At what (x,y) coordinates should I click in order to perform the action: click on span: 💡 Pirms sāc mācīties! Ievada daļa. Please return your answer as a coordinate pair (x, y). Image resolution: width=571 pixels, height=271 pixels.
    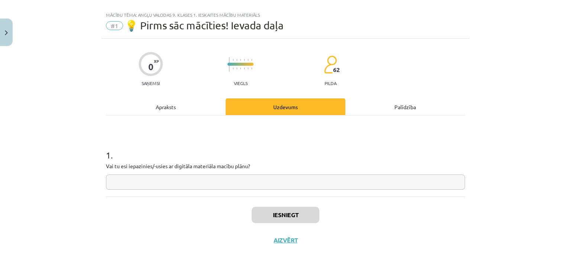
    Looking at the image, I should click on (204, 25).